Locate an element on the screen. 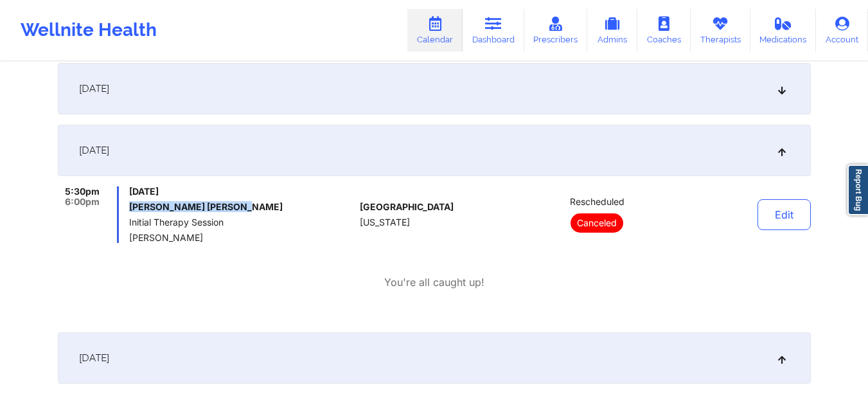 The image size is (868, 412). span: Rescheduled is located at coordinates (597, 202).